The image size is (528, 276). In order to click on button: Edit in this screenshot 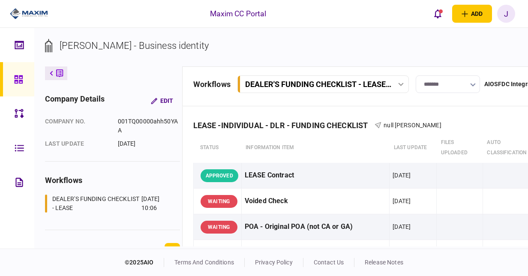, I will do `click(162, 101)`.